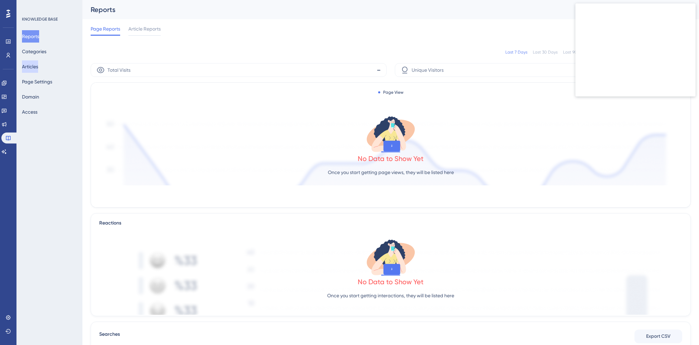  Describe the element at coordinates (576, 52) in the screenshot. I see `div: Last 90 Days` at that location.